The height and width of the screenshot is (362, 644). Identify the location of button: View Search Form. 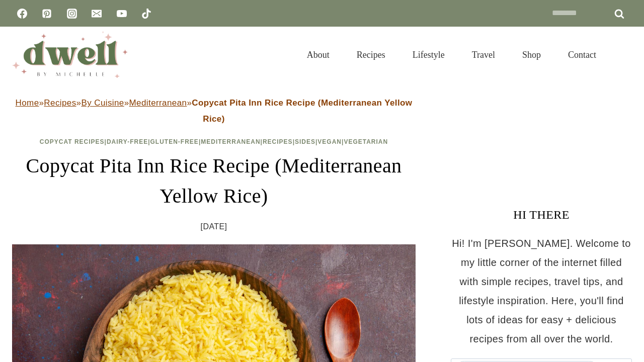
(624, 55).